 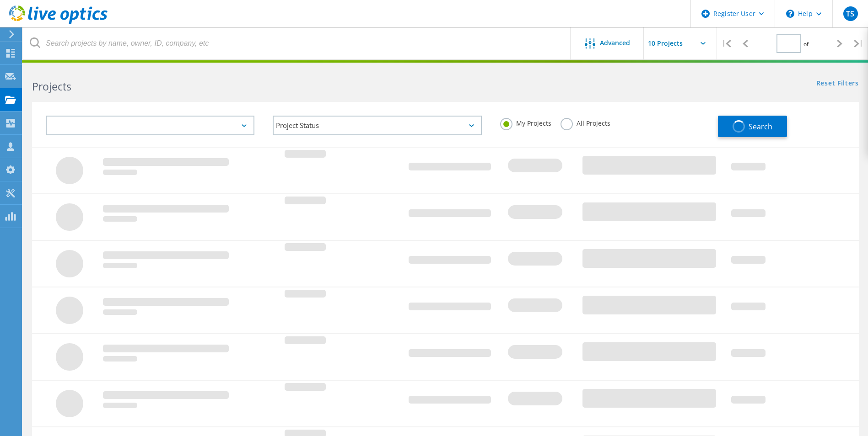 I want to click on input: Search projects by name, owner, ID, company, etc, so click(x=297, y=43).